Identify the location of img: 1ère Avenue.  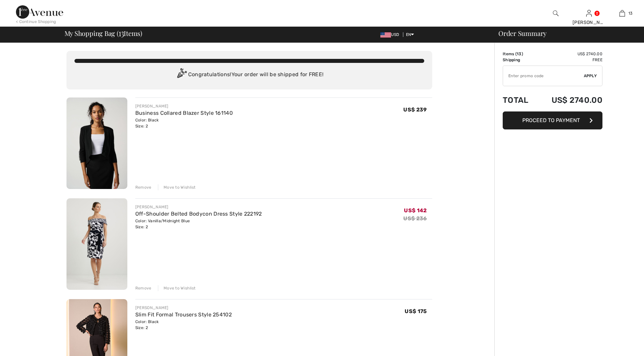
(40, 12).